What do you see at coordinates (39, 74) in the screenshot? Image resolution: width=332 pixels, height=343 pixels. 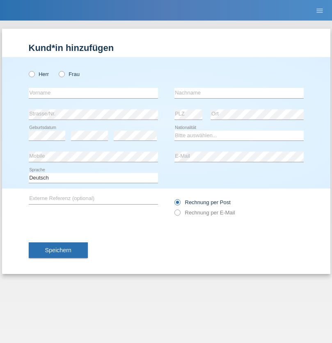 I see `label: Herr` at bounding box center [39, 74].